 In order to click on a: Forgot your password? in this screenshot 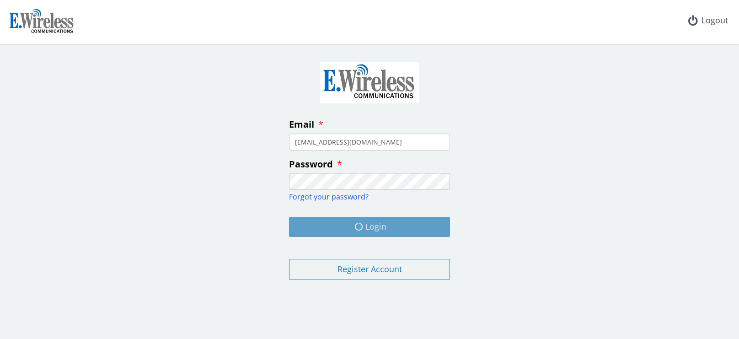, I will do `click(329, 197)`.